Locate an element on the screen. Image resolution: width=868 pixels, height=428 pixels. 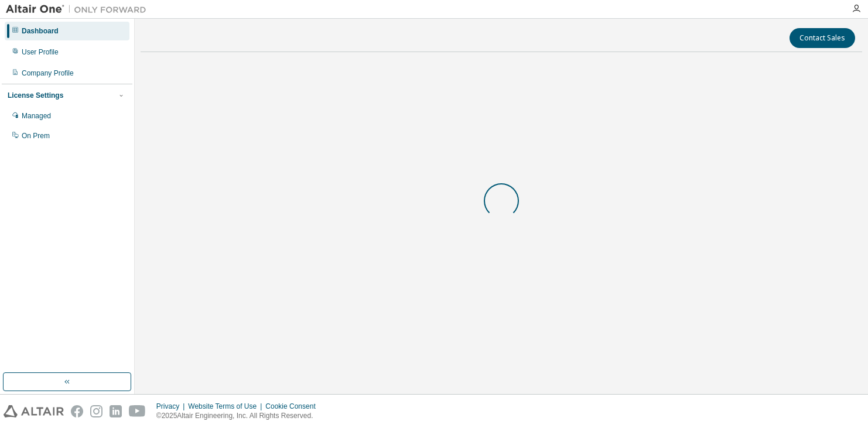
div: On Prem is located at coordinates (35, 136).